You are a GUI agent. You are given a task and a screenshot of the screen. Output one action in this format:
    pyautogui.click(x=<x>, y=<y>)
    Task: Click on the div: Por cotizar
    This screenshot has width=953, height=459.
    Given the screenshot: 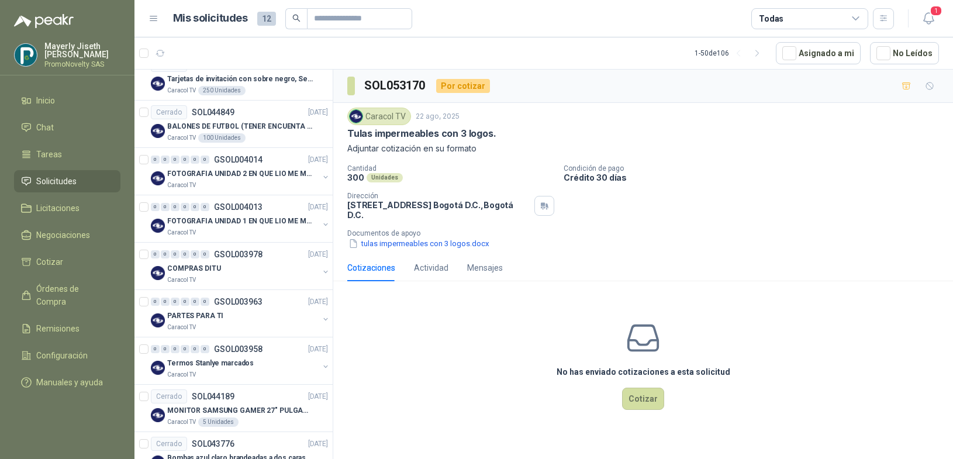 What is the action you would take?
    pyautogui.click(x=463, y=86)
    